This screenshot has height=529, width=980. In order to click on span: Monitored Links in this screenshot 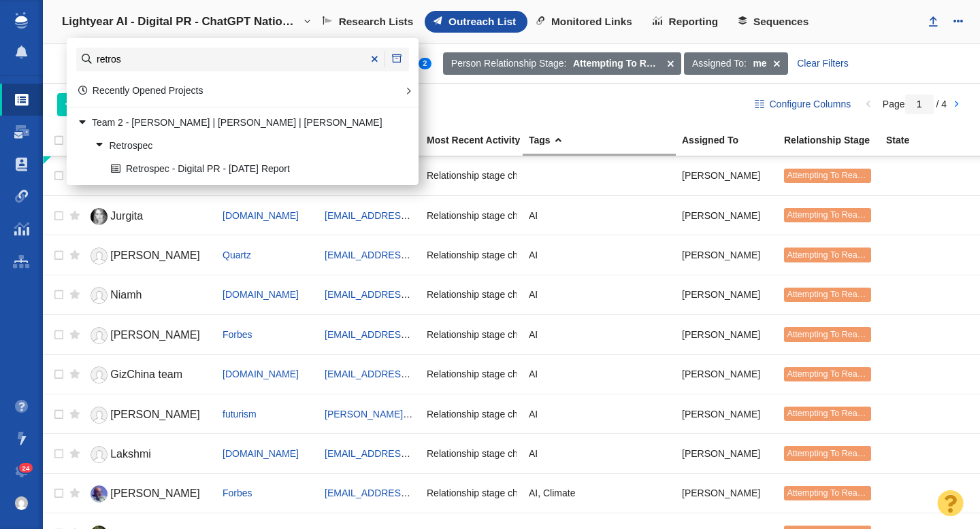, I will do `click(591, 22)`.